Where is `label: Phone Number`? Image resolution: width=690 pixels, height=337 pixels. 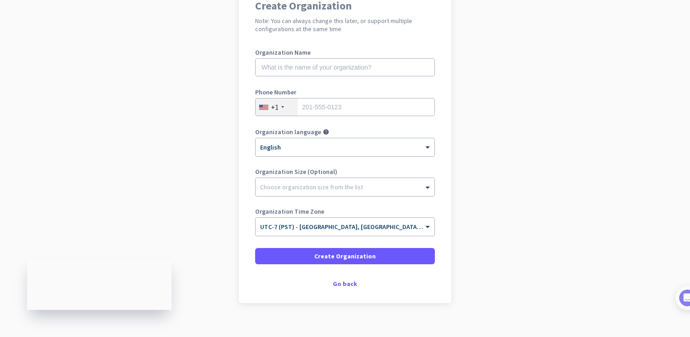 label: Phone Number is located at coordinates (345, 92).